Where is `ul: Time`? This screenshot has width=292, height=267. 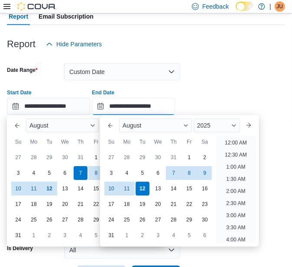 ul: Time is located at coordinates (236, 190).